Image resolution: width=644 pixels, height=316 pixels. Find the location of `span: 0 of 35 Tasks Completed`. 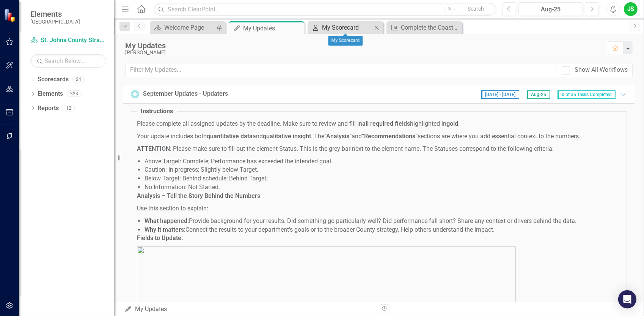

span: 0 of 35 Tasks Completed is located at coordinates (586, 95).